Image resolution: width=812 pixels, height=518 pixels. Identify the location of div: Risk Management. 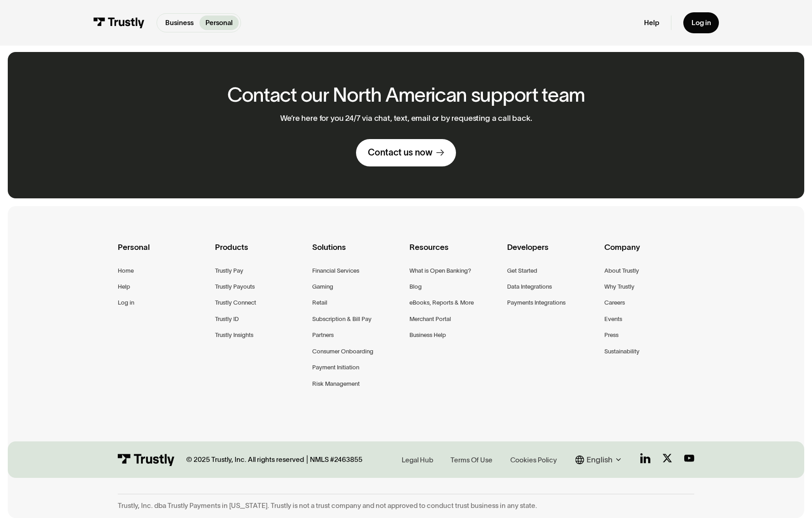
(336, 384).